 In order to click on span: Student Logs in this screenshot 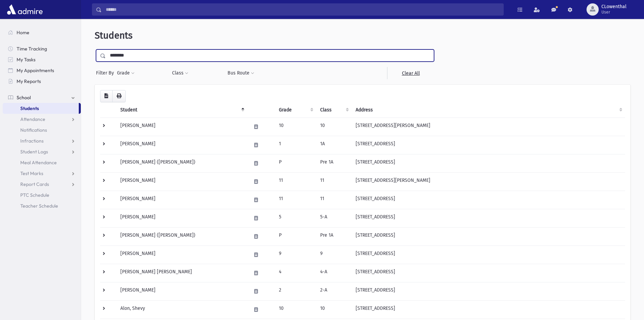, I will do `click(34, 152)`.